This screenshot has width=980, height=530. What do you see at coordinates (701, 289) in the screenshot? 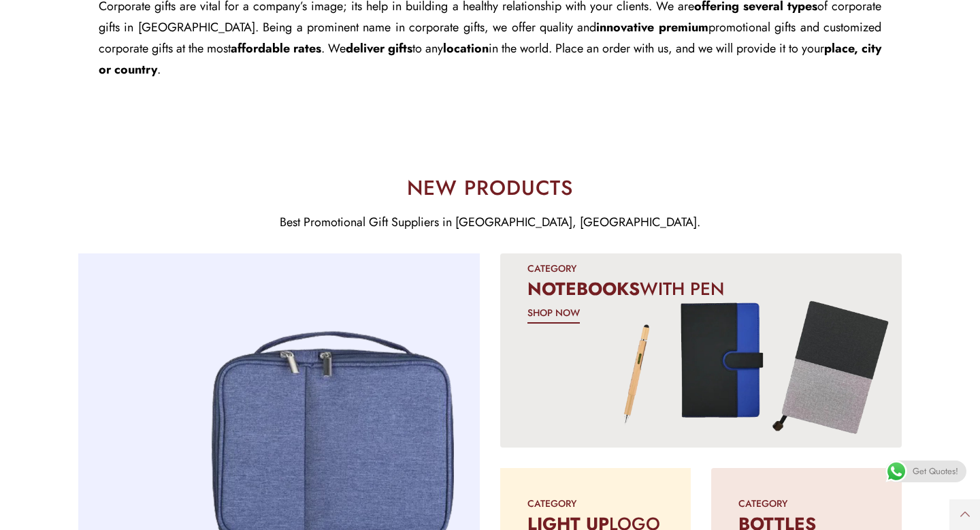
I see `h2: WITH PEN` at bounding box center [701, 289].